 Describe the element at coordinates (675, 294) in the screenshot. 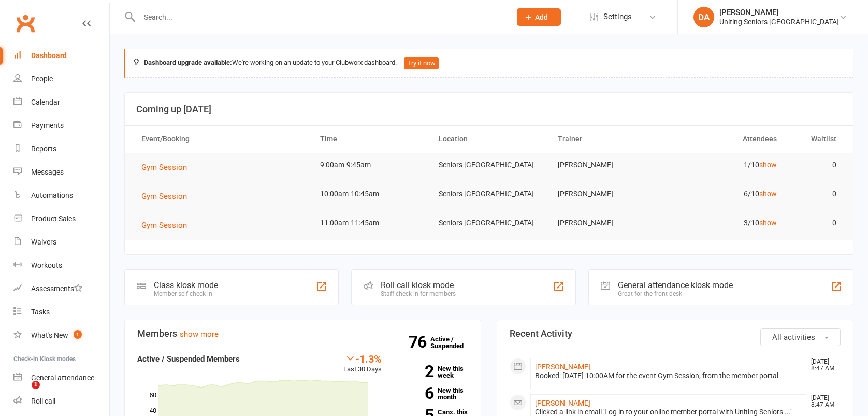

I see `div: Great for the front desk` at that location.